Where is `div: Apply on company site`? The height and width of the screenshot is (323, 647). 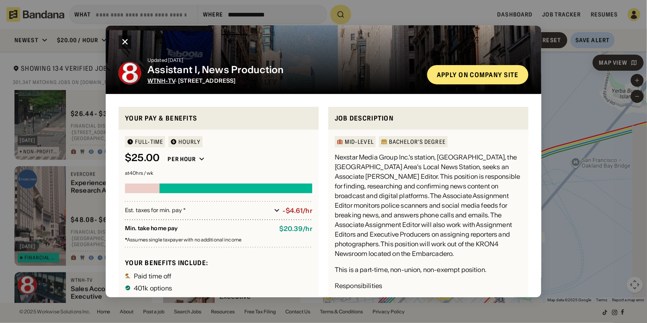 div: Apply on company site is located at coordinates (478, 75).